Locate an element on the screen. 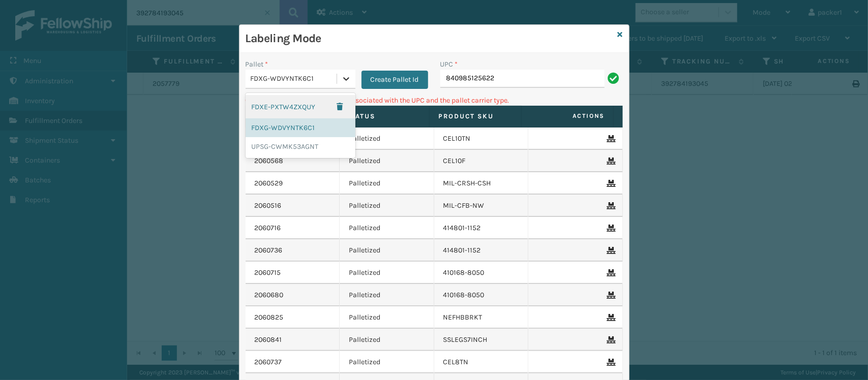  span: Actions is located at coordinates (568, 116).